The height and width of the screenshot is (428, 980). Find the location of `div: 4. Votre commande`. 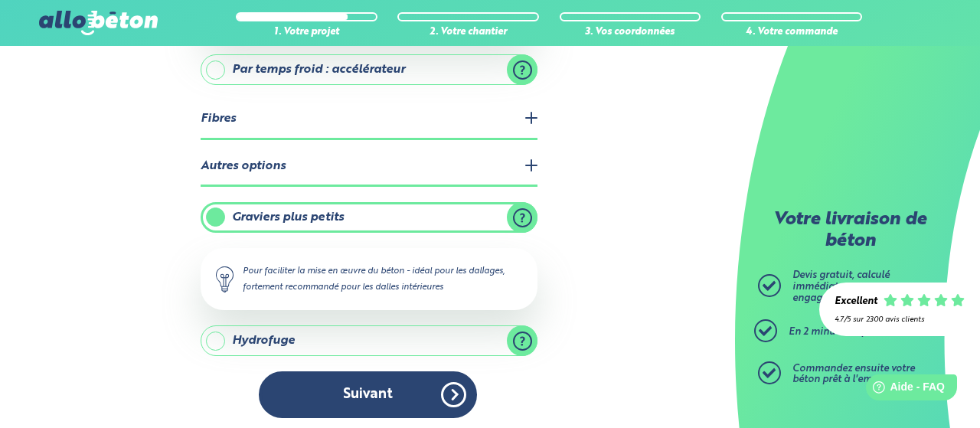

div: 4. Votre commande is located at coordinates (792, 32).